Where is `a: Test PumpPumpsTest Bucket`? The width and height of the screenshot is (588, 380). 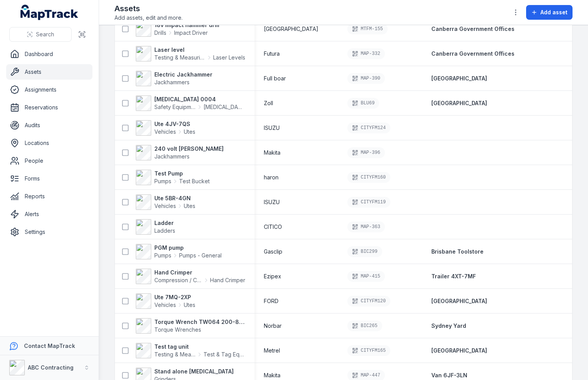
a: Test PumpPumpsTest Bucket is located at coordinates (173, 178).